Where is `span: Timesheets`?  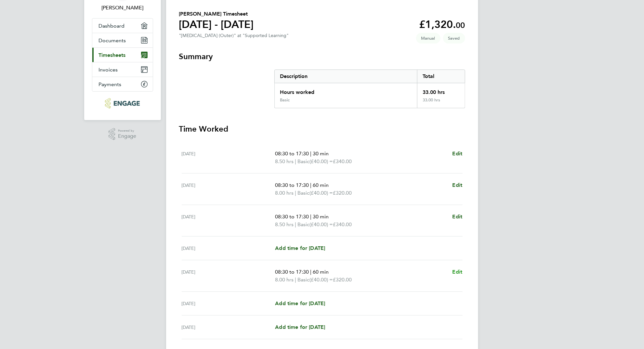 span: Timesheets is located at coordinates (113, 55).